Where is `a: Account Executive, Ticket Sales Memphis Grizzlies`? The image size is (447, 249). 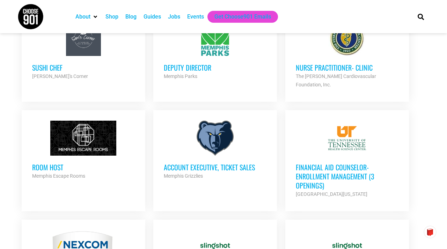
a: Account Executive, Ticket Sales Memphis Grizzlies is located at coordinates (215, 150).